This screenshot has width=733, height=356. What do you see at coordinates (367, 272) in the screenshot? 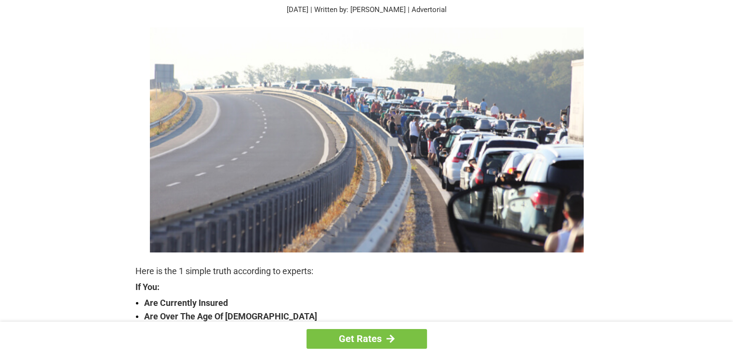
I see `p: Here is the 1 simple truth according to experts:` at bounding box center [367, 272].